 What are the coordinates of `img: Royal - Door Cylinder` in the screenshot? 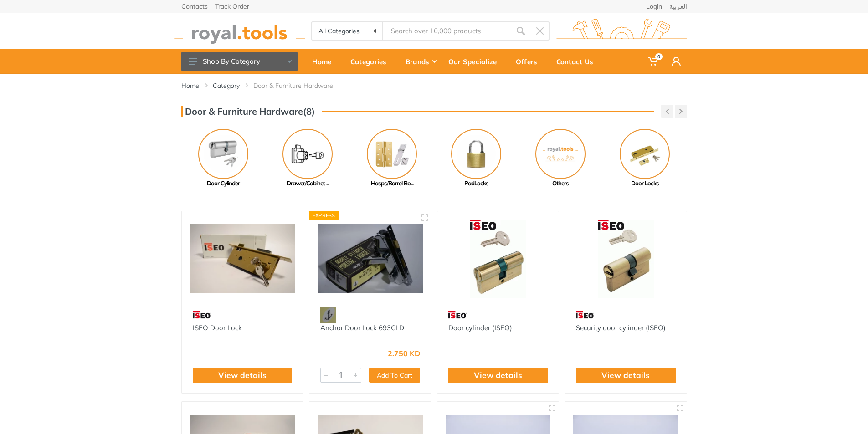 It's located at (223, 154).